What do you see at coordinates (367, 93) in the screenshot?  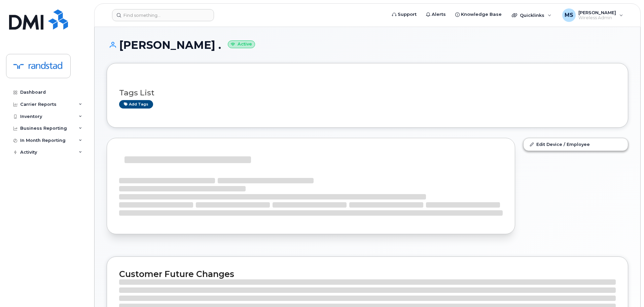 I see `h3: Tags List` at bounding box center [367, 93].